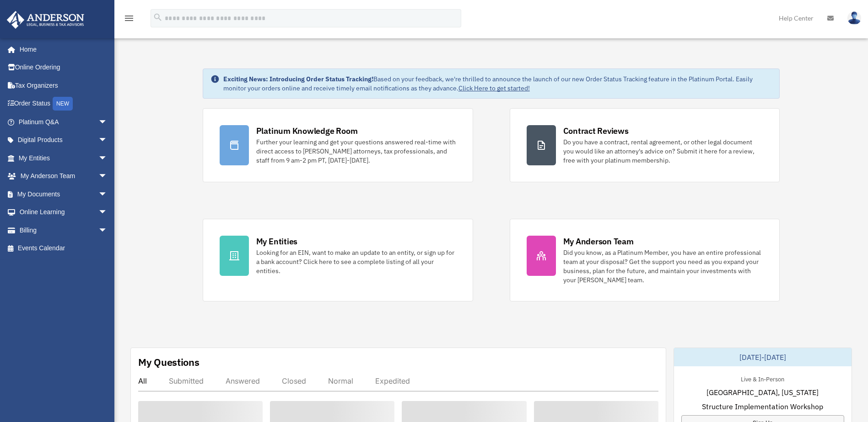 This screenshot has height=422, width=868. Describe the element at coordinates (64, 212) in the screenshot. I see `a: Online Learningarrow_drop_down` at that location.